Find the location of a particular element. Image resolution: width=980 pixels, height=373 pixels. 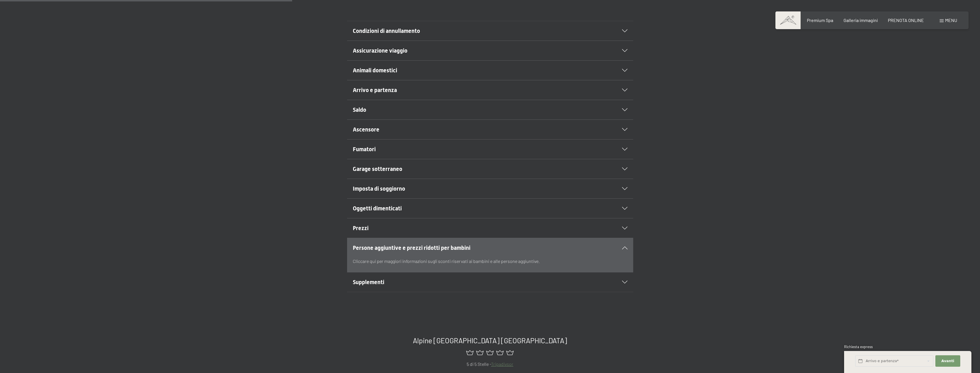

span: Assicurazione viaggio is located at coordinates (380, 51).